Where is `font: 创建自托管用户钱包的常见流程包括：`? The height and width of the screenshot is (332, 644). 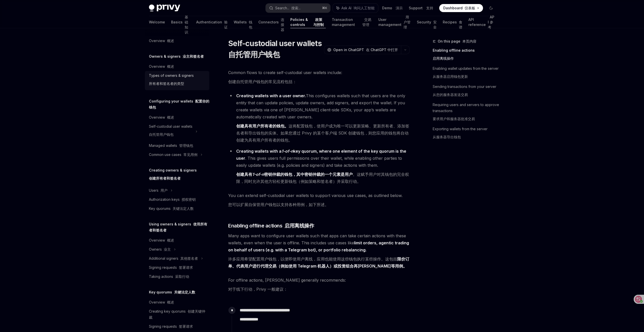 font: 创建自托管用户钱包的常见流程包括： is located at coordinates (263, 82).